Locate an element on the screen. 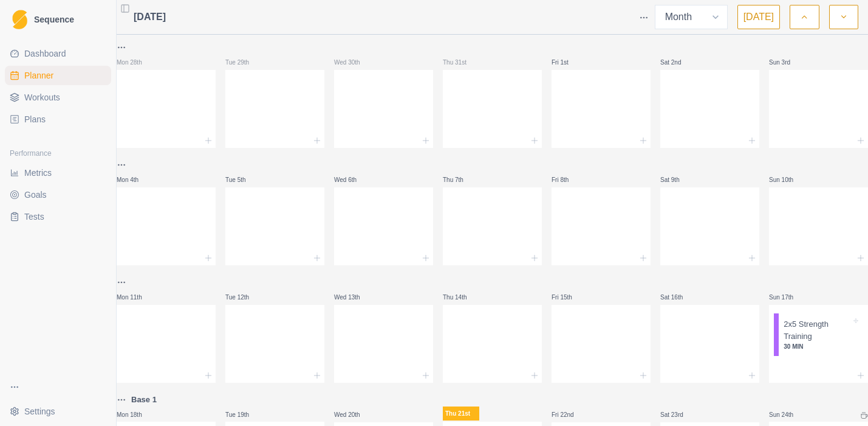 The image size is (868, 426). p: Mon 28th is located at coordinates (135, 62).